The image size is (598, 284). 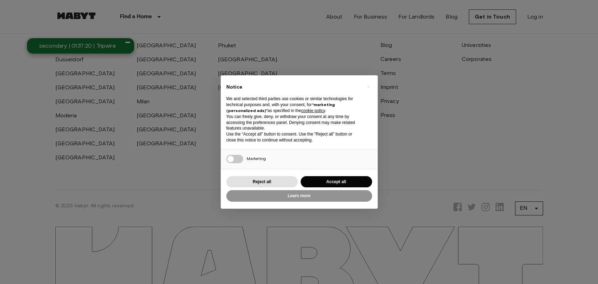 I want to click on button: Close this notice, so click(x=369, y=87).